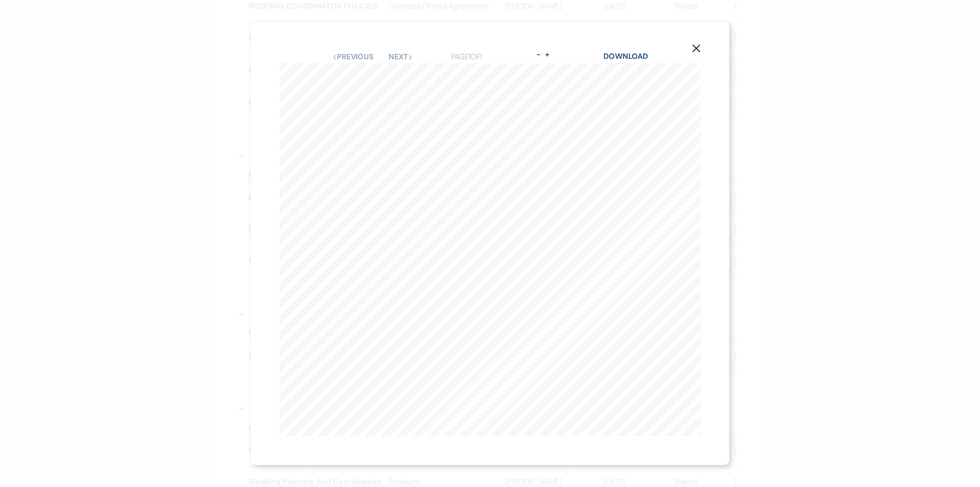 The image size is (980, 487). Describe the element at coordinates (625, 56) in the screenshot. I see `a: Download` at that location.